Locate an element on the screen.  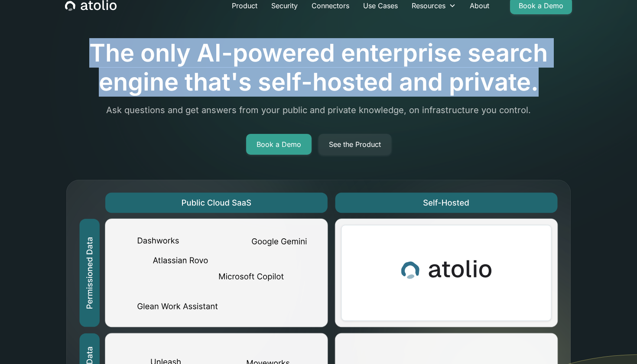
p: Ask questions and get answers from your public and private knowledge, on infrastructure you control. is located at coordinates (318, 110).